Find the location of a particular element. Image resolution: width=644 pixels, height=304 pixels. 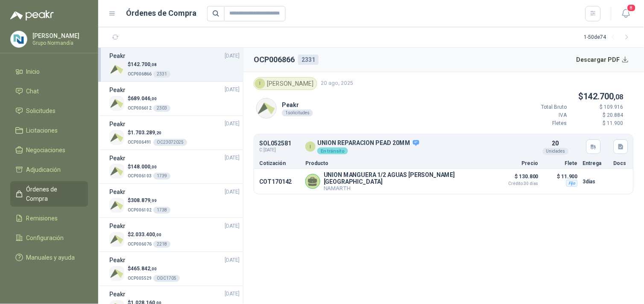

p: $ 20.884 is located at coordinates (598, 115).